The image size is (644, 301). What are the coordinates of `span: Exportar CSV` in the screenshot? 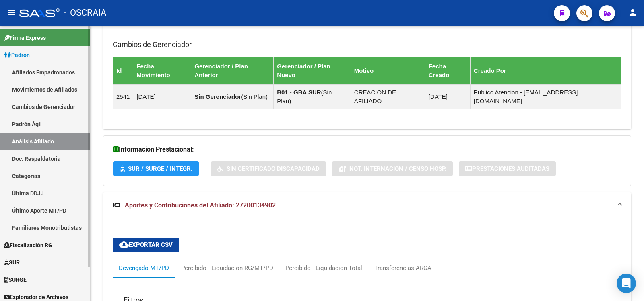 It's located at (146, 245).